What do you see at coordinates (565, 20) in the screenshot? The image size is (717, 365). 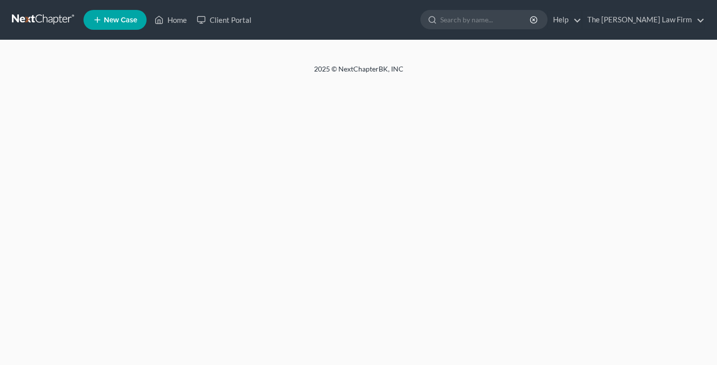 I see `a: Help` at bounding box center [565, 20].